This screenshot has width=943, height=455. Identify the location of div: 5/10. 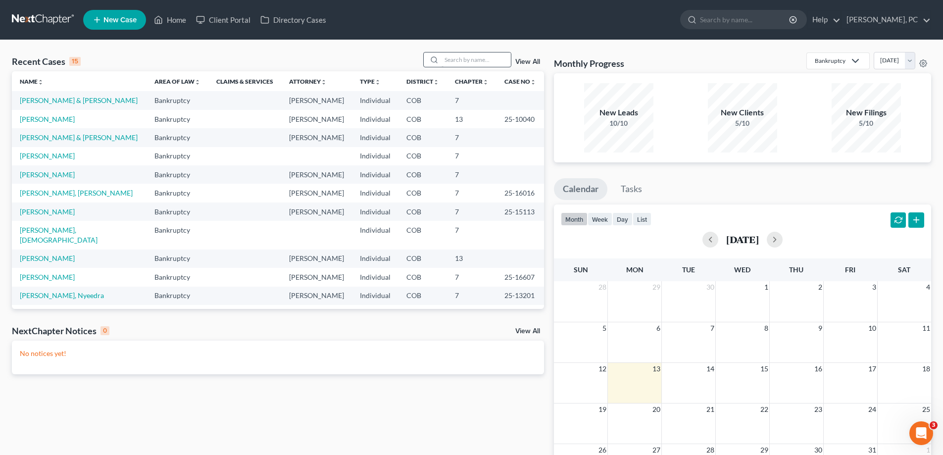
(743, 123).